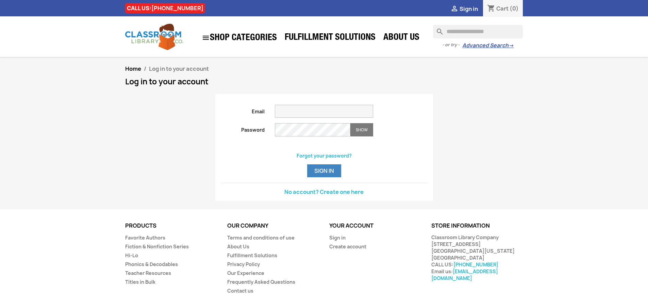  I want to click on button: Sign in, so click(324, 171).